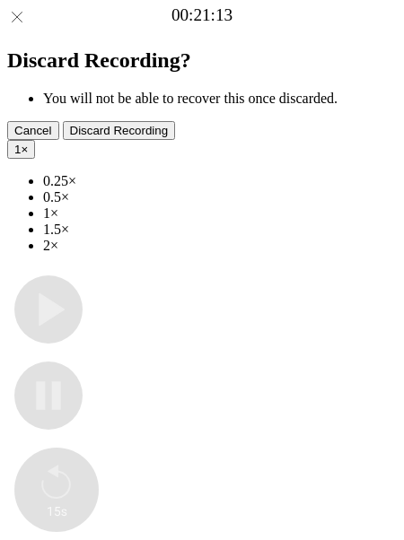 This screenshot has height=540, width=404. I want to click on li: 1×, so click(220, 214).